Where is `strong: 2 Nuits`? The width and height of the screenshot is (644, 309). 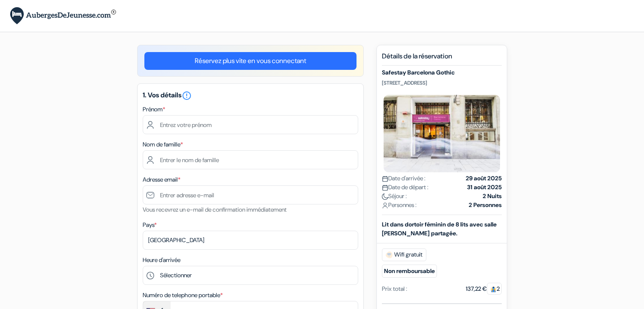
strong: 2 Nuits is located at coordinates (492, 196).